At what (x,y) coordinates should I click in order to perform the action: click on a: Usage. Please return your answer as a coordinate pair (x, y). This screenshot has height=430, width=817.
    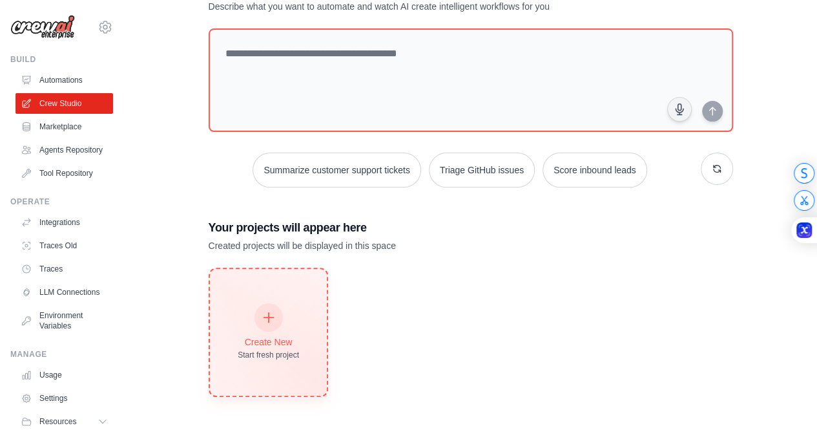
    Looking at the image, I should click on (64, 375).